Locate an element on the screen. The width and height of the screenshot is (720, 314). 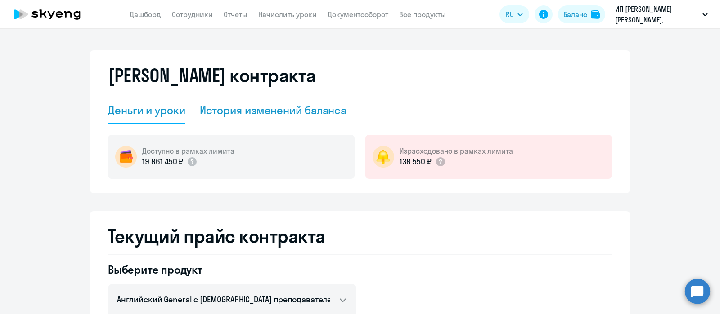
a: Начислить уроки is located at coordinates (287, 14).